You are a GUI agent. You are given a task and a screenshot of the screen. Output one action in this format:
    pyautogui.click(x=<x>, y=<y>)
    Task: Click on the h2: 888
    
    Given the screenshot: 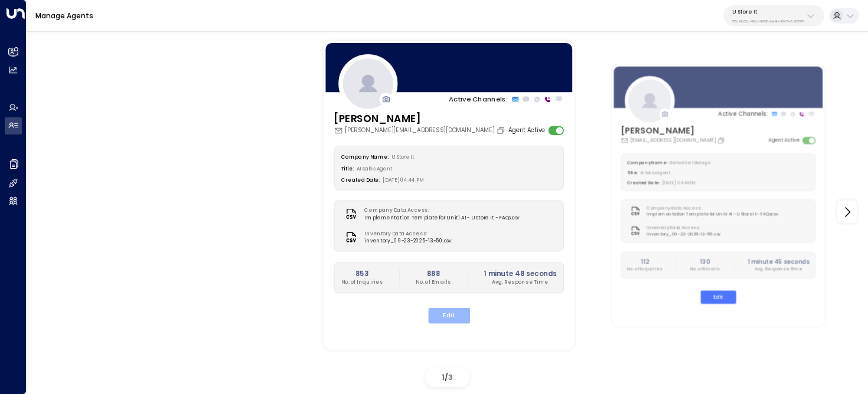 What is the action you would take?
    pyautogui.click(x=434, y=274)
    